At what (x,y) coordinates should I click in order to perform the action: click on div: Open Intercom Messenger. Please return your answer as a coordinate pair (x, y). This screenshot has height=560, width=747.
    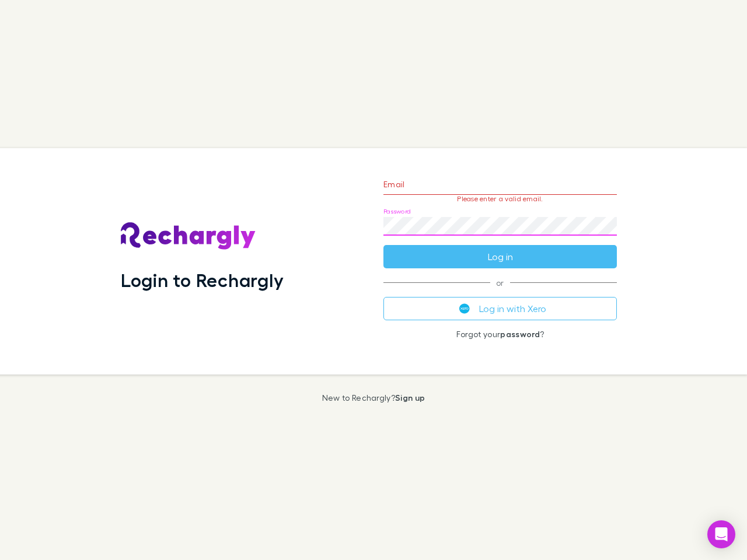
    Looking at the image, I should click on (721, 534).